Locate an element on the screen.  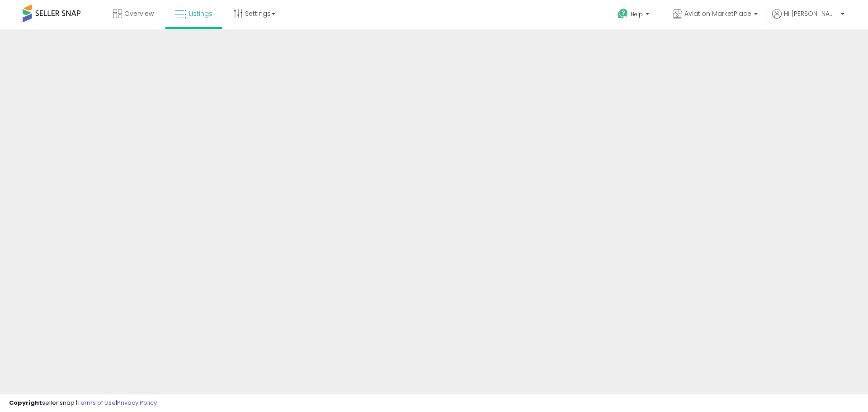
span: Aviation MarketPlace is located at coordinates (718, 13).